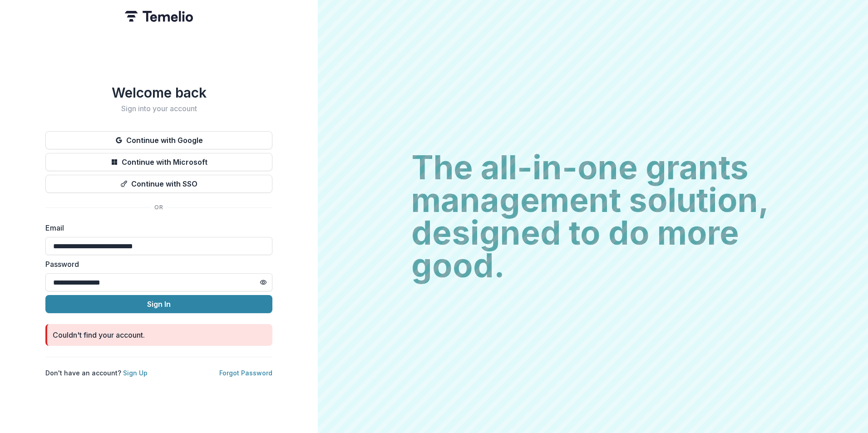 The width and height of the screenshot is (868, 433). What do you see at coordinates (159, 304) in the screenshot?
I see `button: Sign In` at bounding box center [159, 304].